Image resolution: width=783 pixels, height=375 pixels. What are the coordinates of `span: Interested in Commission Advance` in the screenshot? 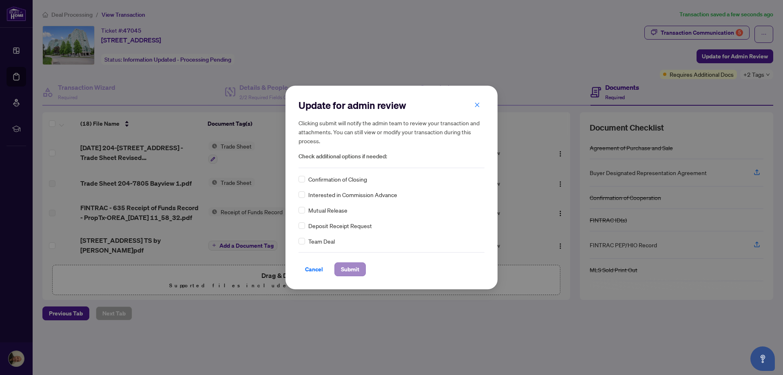 It's located at (353, 195).